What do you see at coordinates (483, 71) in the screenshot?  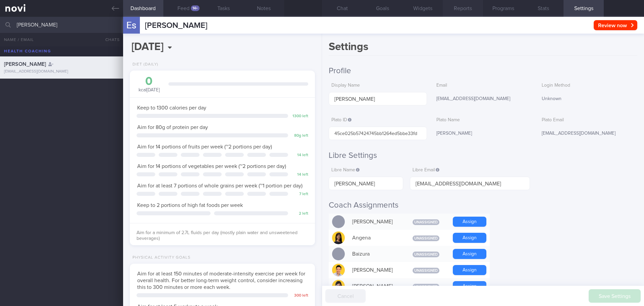 I see `h2: Profile` at bounding box center [483, 71].